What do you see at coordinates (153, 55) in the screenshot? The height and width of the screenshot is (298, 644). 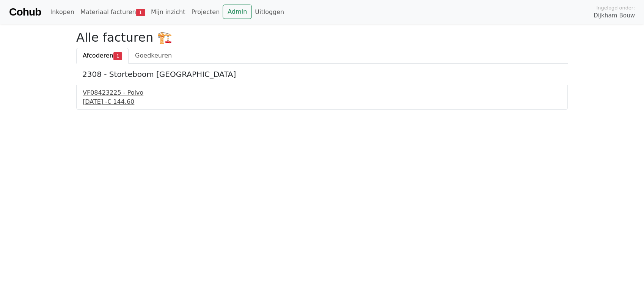 I see `span: Goedkeuren` at bounding box center [153, 55].